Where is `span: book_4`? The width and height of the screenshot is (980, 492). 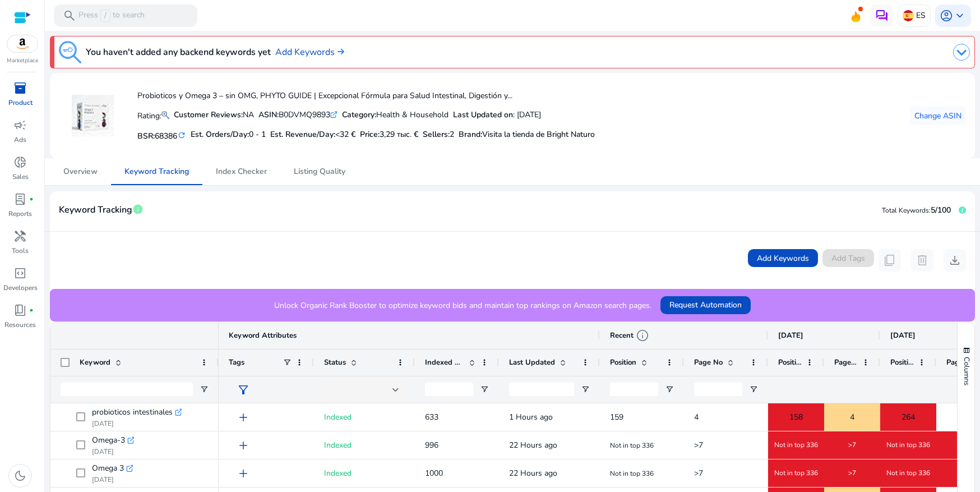 span: book_4 is located at coordinates (20, 310).